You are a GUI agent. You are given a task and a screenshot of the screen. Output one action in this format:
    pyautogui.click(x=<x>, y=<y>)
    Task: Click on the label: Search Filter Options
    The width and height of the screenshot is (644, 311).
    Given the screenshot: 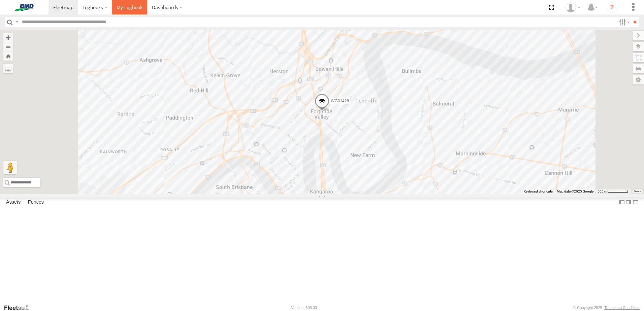 What is the action you would take?
    pyautogui.click(x=623, y=22)
    